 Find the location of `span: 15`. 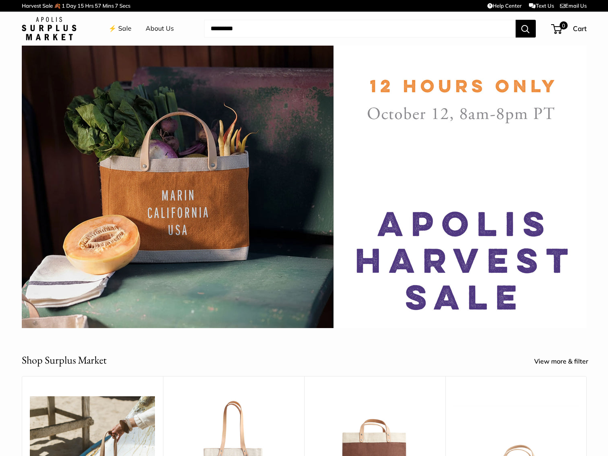

span: 15 is located at coordinates (81, 6).